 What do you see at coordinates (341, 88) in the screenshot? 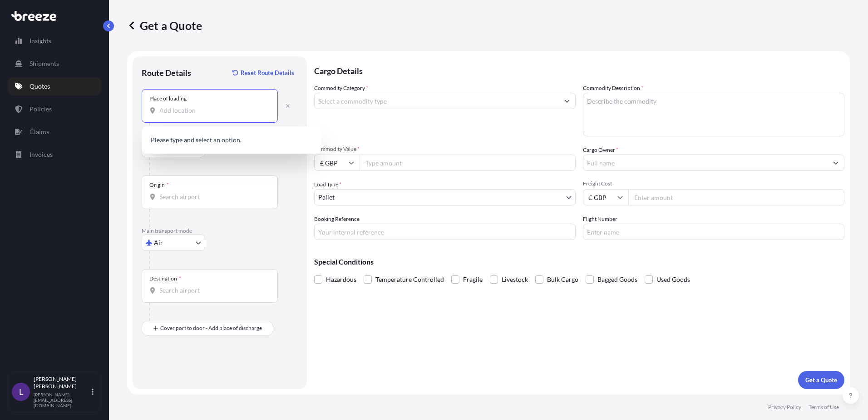
I see `label: Commodity Category` at bounding box center [341, 88].